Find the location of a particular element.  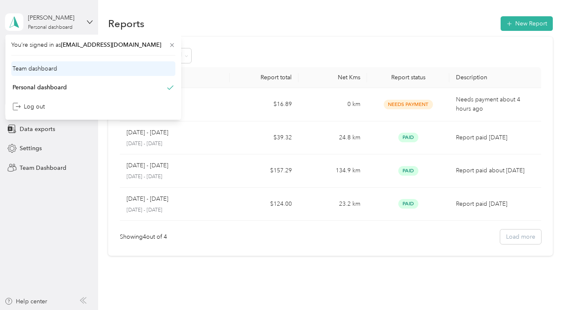

td: $16.89 is located at coordinates (264, 105).